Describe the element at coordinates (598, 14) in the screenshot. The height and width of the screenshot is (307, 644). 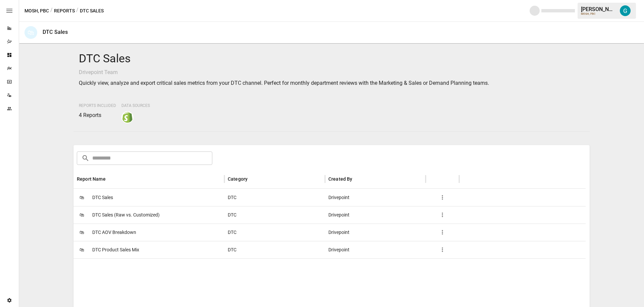
I see `div: MOSH, PBC` at that location.